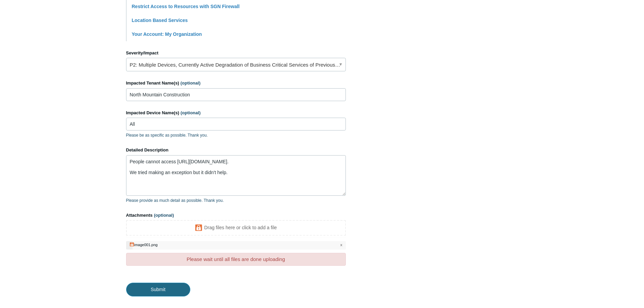  Describe the element at coordinates (236, 216) in the screenshot. I see `label: Attachments` at that location.